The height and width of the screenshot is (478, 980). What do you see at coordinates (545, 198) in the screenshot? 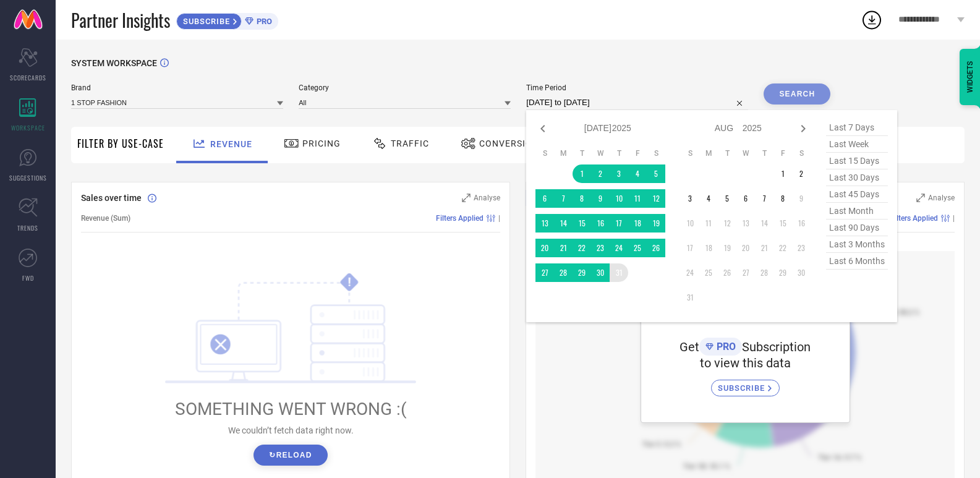
I see `td: Sun Jul 06 2025` at bounding box center [545, 198].